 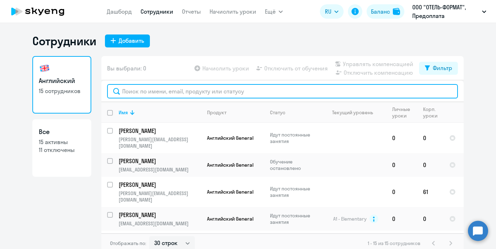 I want to click on button: Балансbalance, so click(x=386, y=12).